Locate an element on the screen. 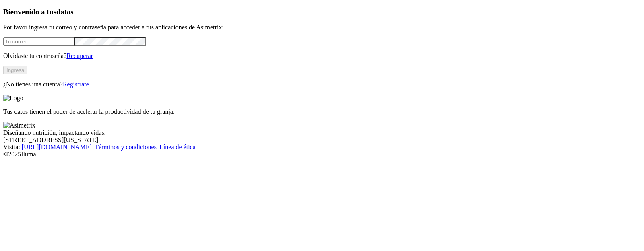 The image size is (644, 251). input: Tu correo is located at coordinates (39, 42).